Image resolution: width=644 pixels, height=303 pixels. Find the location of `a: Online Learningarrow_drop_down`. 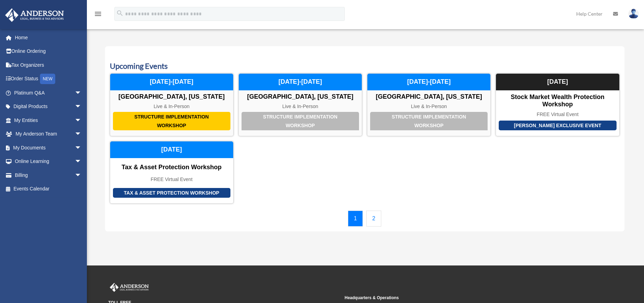

a: Online Learningarrow_drop_down is located at coordinates (49, 162).